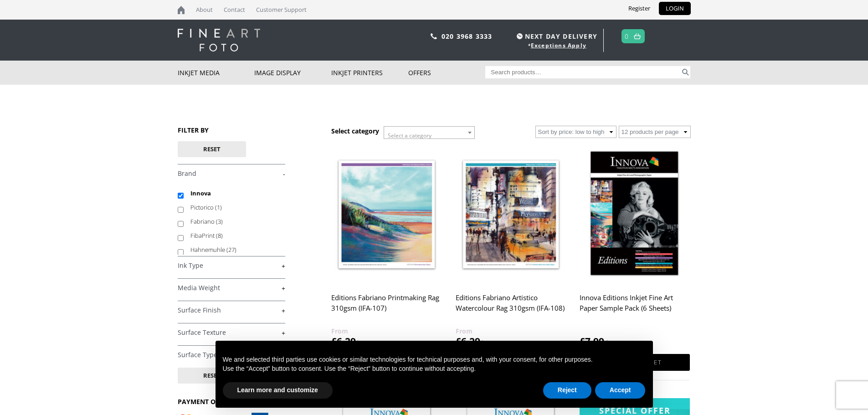 Image resolution: width=868 pixels, height=415 pixels. I want to click on h4: Surface Finish, so click(232, 310).